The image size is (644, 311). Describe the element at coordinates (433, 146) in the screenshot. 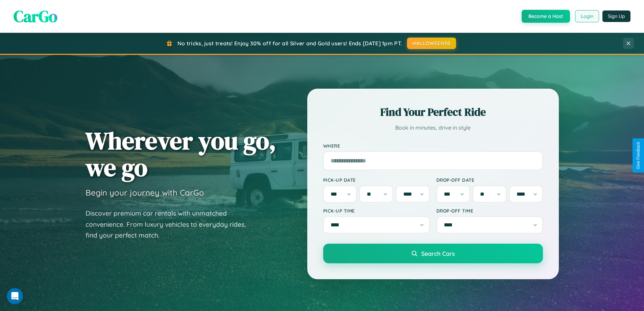

I see `label: Where` at that location.